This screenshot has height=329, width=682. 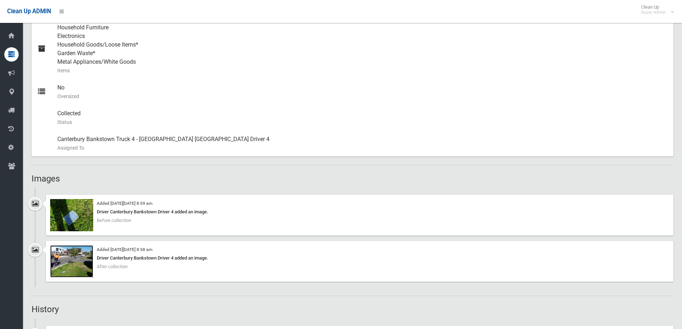 What do you see at coordinates (352, 179) in the screenshot?
I see `h2: Images` at bounding box center [352, 179].